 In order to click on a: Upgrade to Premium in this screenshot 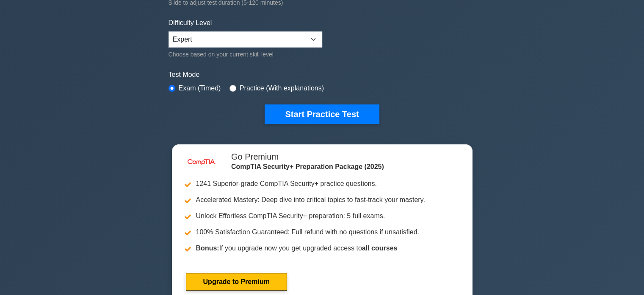, I will do `click(237, 281)`.